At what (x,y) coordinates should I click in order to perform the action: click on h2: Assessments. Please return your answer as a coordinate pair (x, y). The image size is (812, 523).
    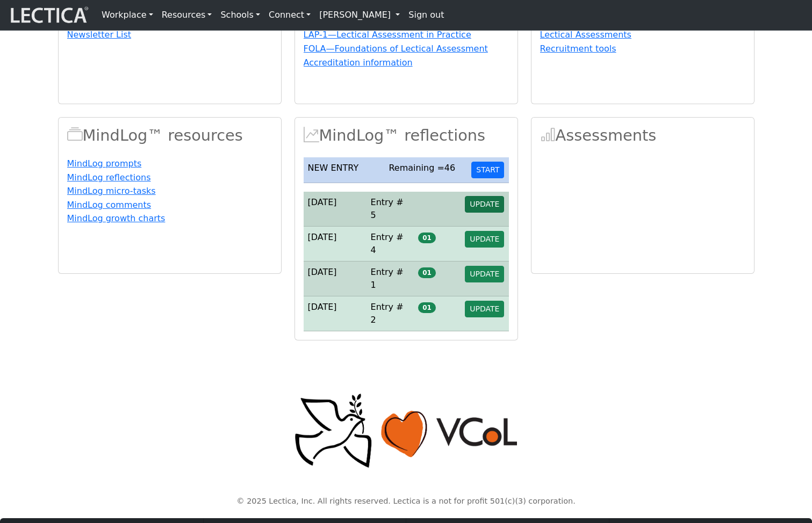
    Looking at the image, I should click on (643, 135).